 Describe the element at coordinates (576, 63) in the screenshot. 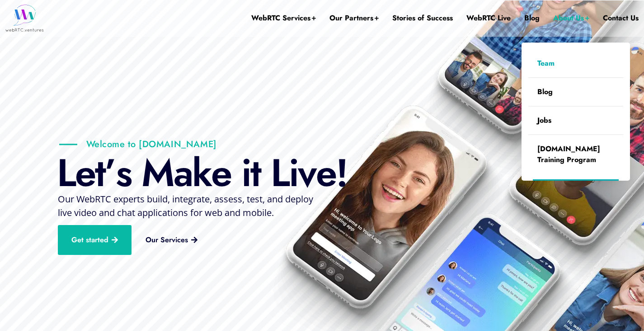

I see `a: Team` at that location.